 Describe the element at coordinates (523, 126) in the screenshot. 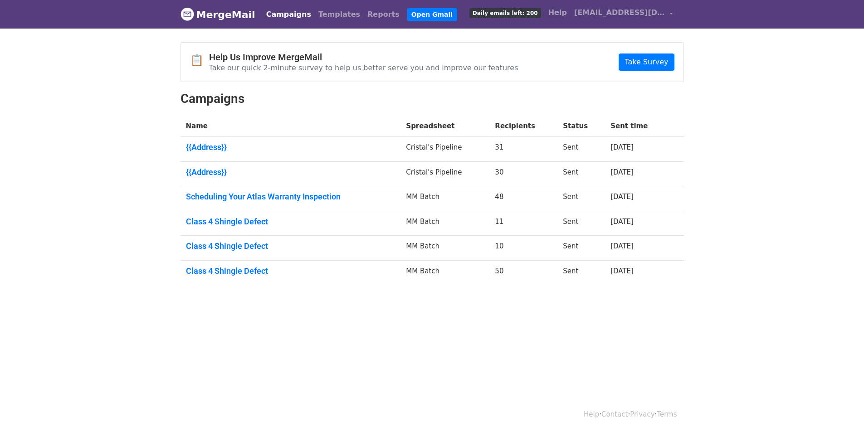

I see `th: Recipients` at that location.